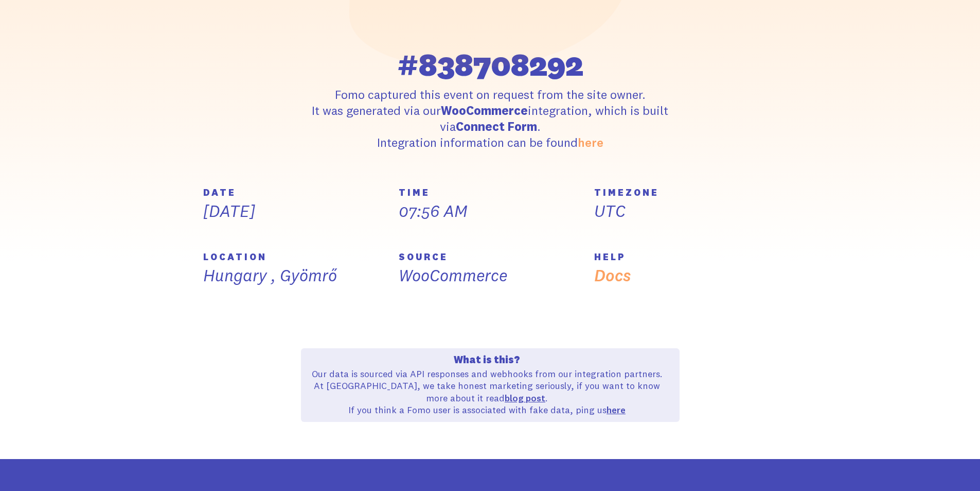 The height and width of the screenshot is (491, 980). What do you see at coordinates (491, 64) in the screenshot?
I see `span: #838708292` at bounding box center [491, 64].